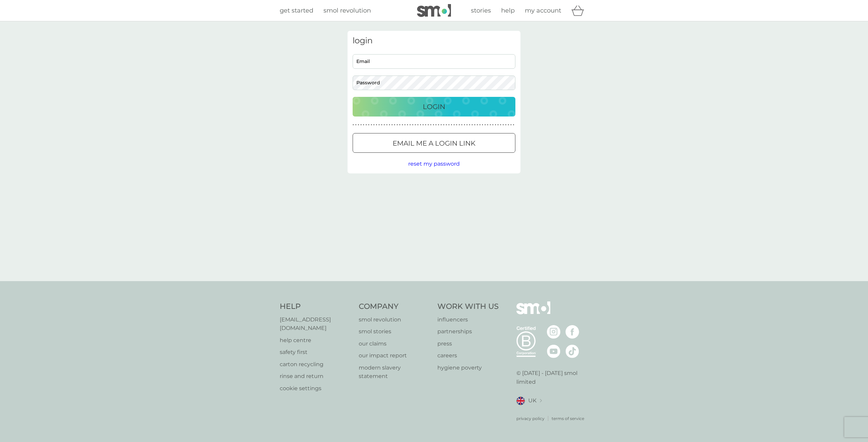 The width and height of the screenshot is (868, 442). What do you see at coordinates (395, 371) in the screenshot?
I see `p: modern slavery statement` at bounding box center [395, 371].